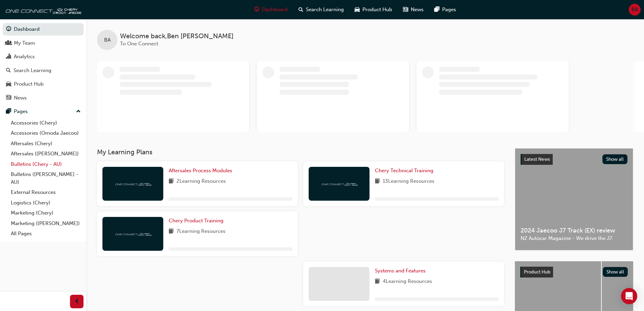 The width and height of the screenshot is (644, 311). I want to click on a: Chery Technical Training, so click(405, 170).